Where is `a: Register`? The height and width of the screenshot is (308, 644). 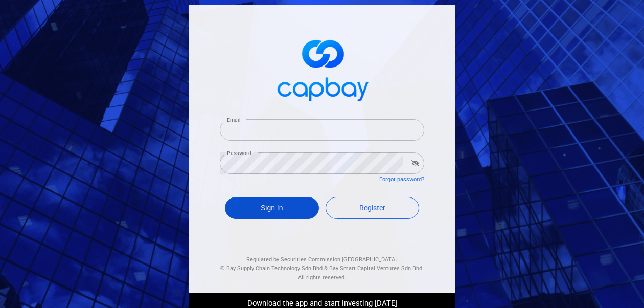 a: Register is located at coordinates (373, 208).